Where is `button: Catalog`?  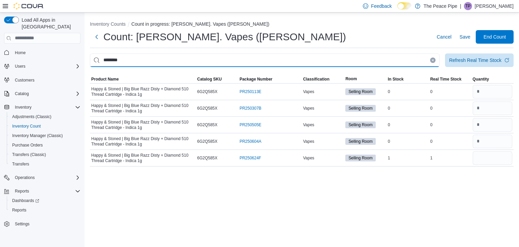 button: Catalog is located at coordinates (22, 94).